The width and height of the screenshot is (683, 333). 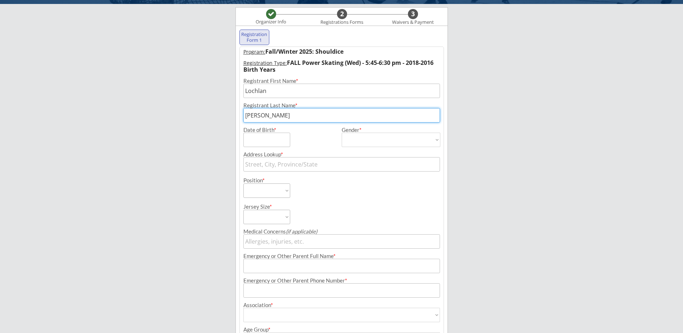 What do you see at coordinates (342, 164) in the screenshot?
I see `input: Street, City, Province/State` at bounding box center [342, 164].